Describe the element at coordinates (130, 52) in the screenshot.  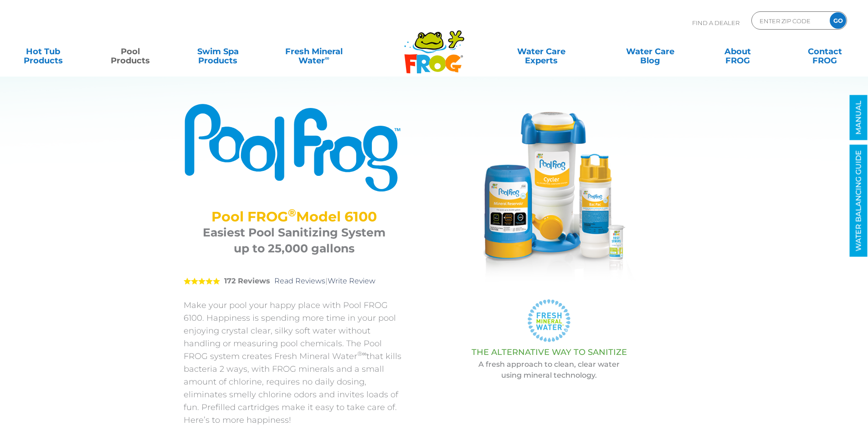
I see `a: PoolProducts` at that location.